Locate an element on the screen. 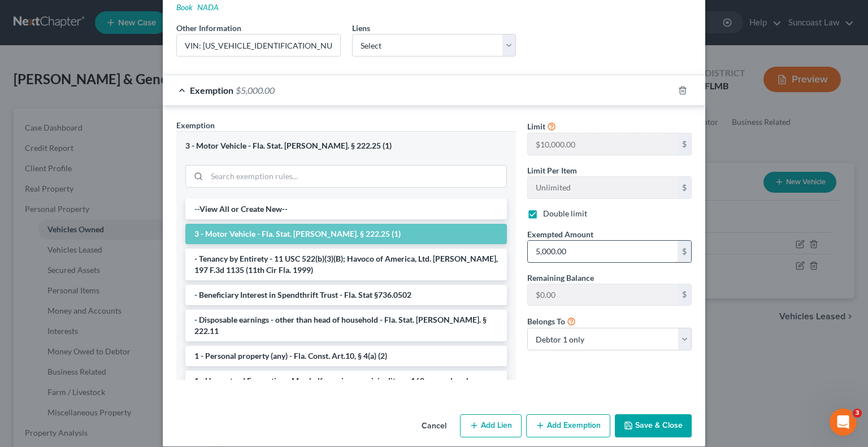  button: Add Lien is located at coordinates (491, 426).